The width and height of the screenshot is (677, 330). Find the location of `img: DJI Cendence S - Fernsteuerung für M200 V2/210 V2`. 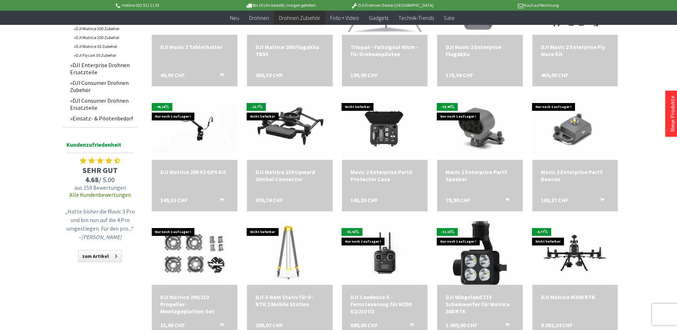

img: DJI Cendence S - Fernsteuerung für M200 V2/210 V2 is located at coordinates (385, 253).